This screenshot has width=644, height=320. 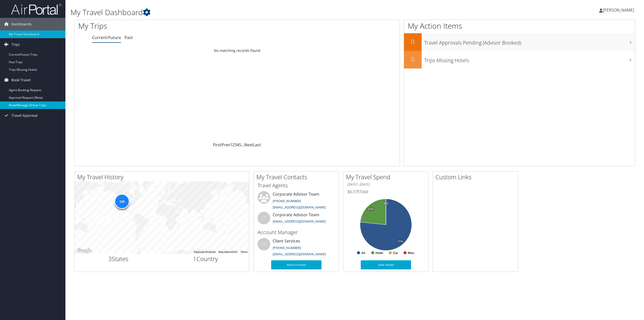 What do you see at coordinates (129, 38) in the screenshot?
I see `a: Past` at bounding box center [129, 38].